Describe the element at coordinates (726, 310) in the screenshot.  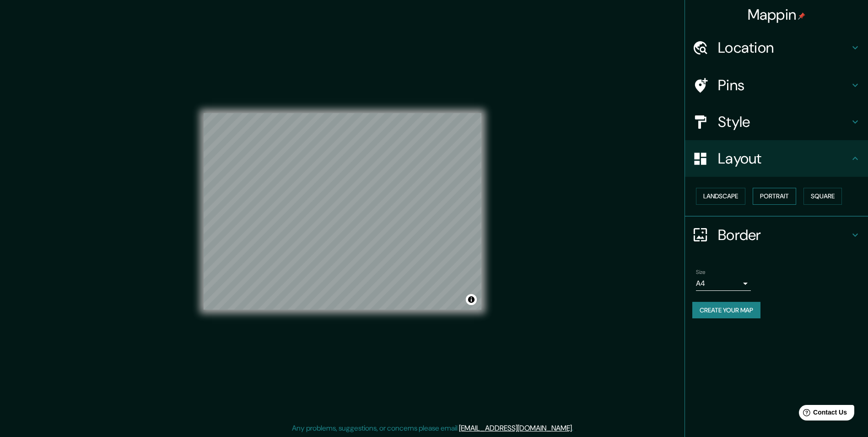
I see `button: Create your map` at that location.